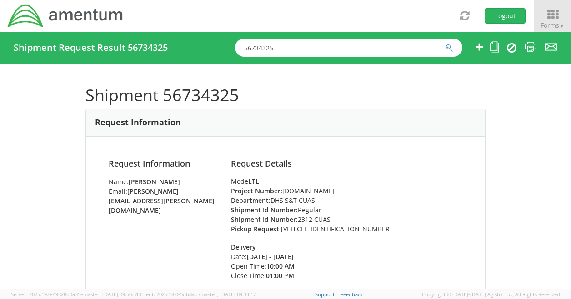 The width and height of the screenshot is (571, 299). Describe the element at coordinates (552, 25) in the screenshot. I see `span: Forms` at that location.